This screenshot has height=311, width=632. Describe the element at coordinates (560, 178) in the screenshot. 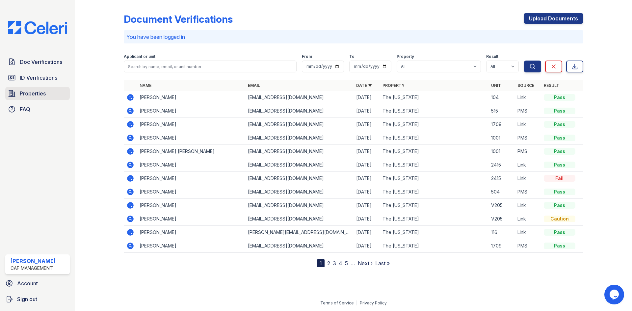

I see `div: Fail` at that location.